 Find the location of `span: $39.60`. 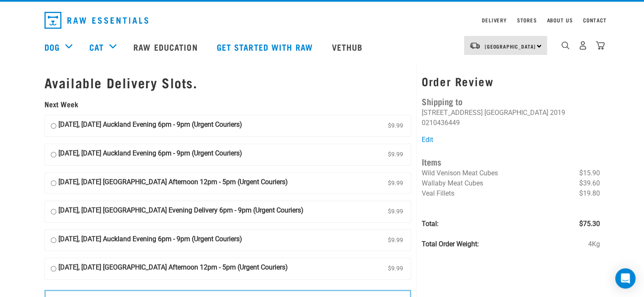

span: $39.60 is located at coordinates (588, 183).